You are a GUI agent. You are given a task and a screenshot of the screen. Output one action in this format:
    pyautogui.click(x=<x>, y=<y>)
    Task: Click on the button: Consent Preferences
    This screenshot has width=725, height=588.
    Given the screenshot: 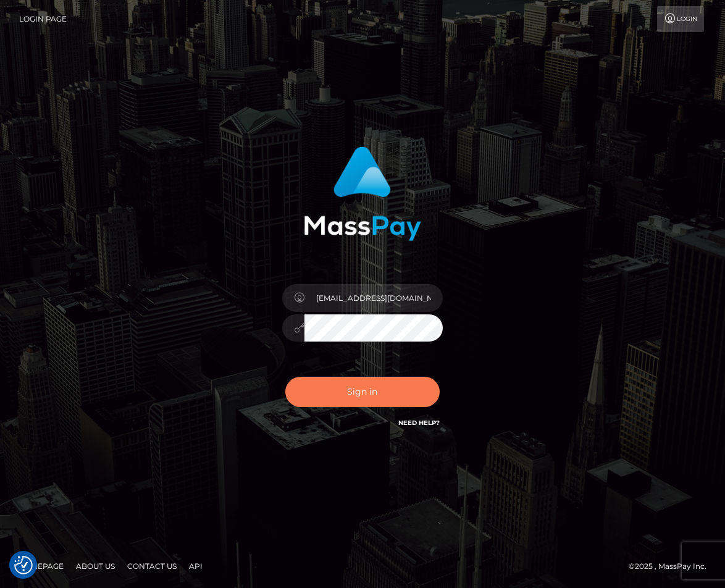 What is the action you would take?
    pyautogui.click(x=23, y=565)
    